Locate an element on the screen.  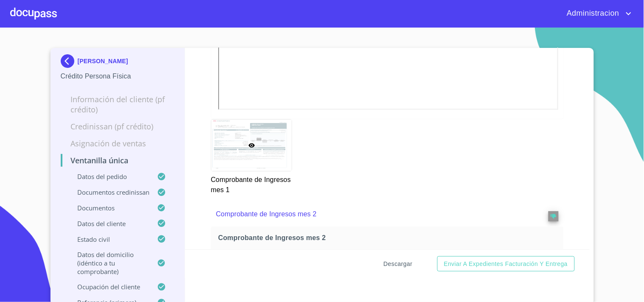
p: Datos del cliente is located at coordinates (109, 224).